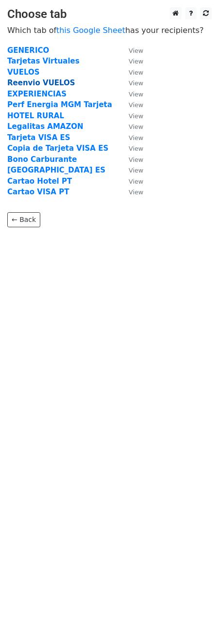  What do you see at coordinates (39, 137) in the screenshot?
I see `strong: Tarjeta VISA ES` at bounding box center [39, 137].